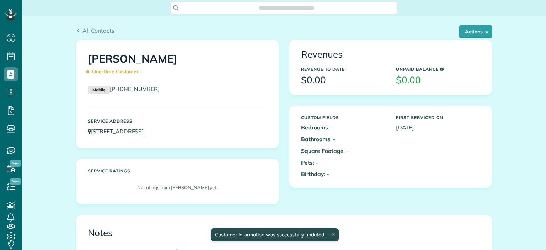  What do you see at coordinates (390, 54) in the screenshot?
I see `h3: Revenues` at bounding box center [390, 54].